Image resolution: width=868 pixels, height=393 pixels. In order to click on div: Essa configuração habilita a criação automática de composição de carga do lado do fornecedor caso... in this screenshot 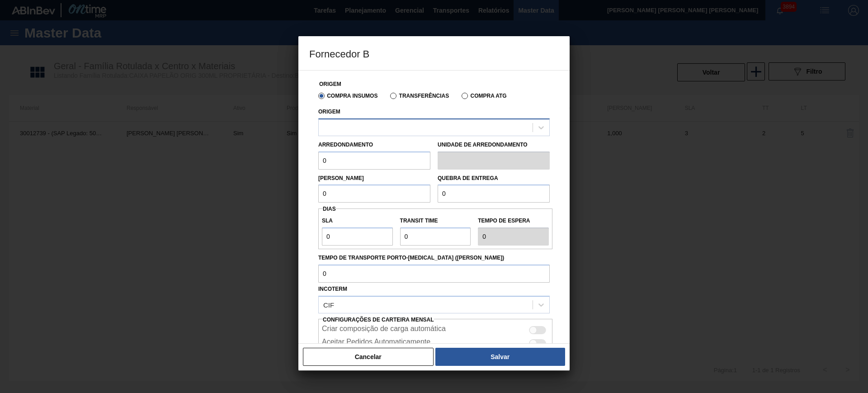, I will do `click(435, 329)`.